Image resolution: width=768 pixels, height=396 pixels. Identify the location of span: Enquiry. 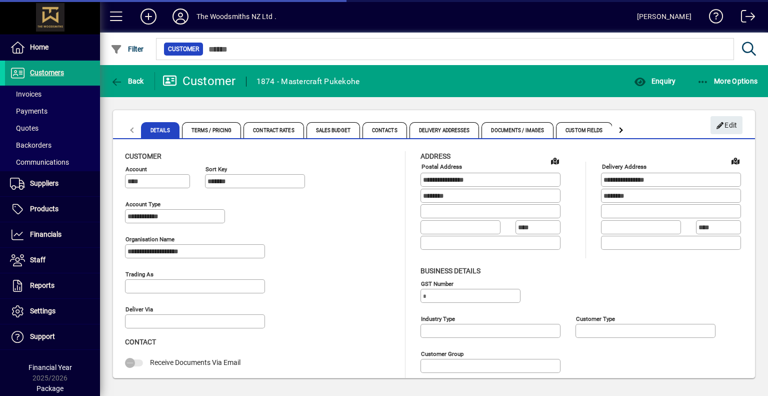
(655, 81).